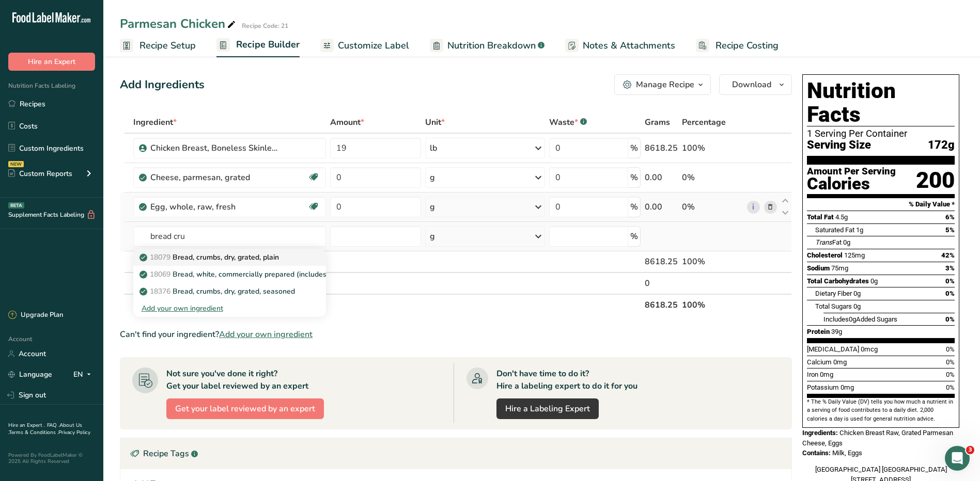 This screenshot has height=481, width=980. Describe the element at coordinates (75, 432) in the screenshot. I see `a: Privacy Policy` at that location.